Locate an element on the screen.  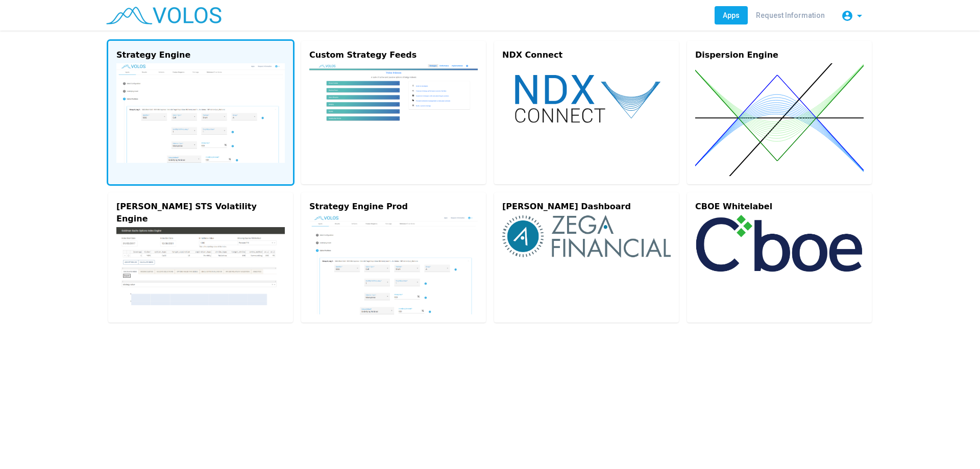
a: Apps is located at coordinates (731, 15).